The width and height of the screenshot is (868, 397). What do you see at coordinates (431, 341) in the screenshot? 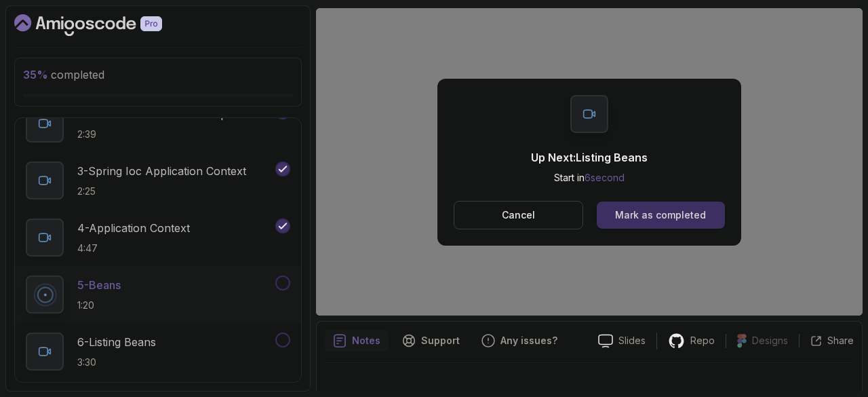
I see `button: Support button` at bounding box center [431, 341].